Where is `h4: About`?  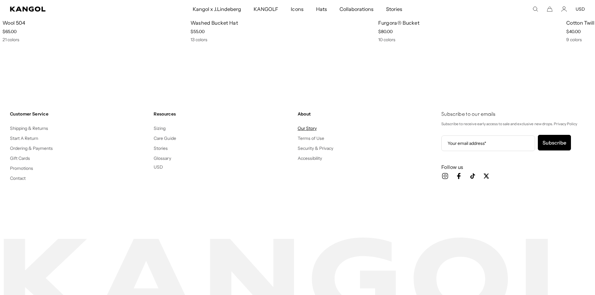
h4: About is located at coordinates (367, 114).